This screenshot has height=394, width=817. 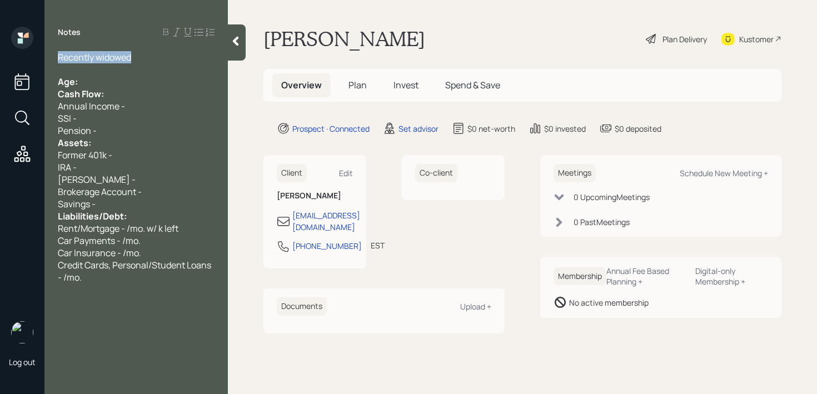 What do you see at coordinates (723, 173) in the screenshot?
I see `div: Schedule New Meeting +` at bounding box center [723, 173].